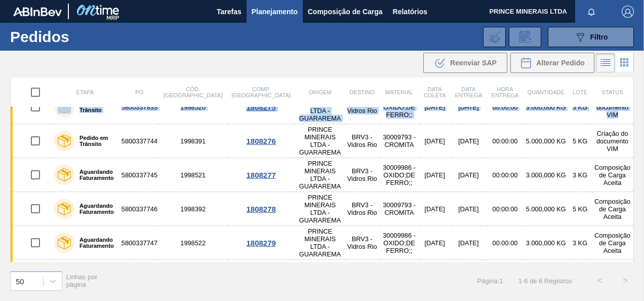 Image resolution: width=644 pixels, height=301 pixels. Describe the element at coordinates (193, 209) in the screenshot. I see `td: 1998392` at that location.